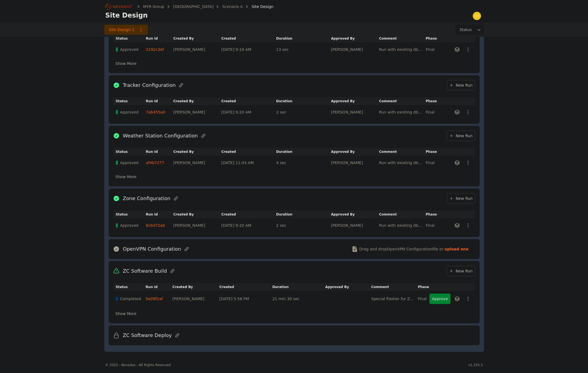 The image size is (588, 373). I want to click on h2: OpenVPN Configuration, so click(152, 248).